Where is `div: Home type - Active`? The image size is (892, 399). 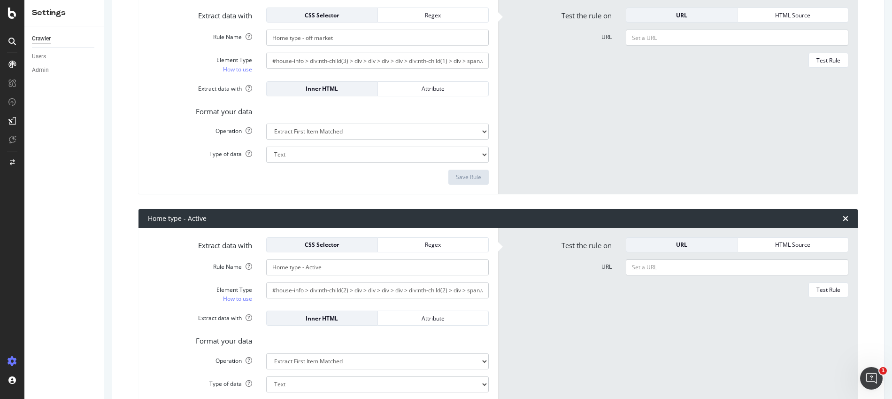 div: Home type - Active is located at coordinates (177, 218).